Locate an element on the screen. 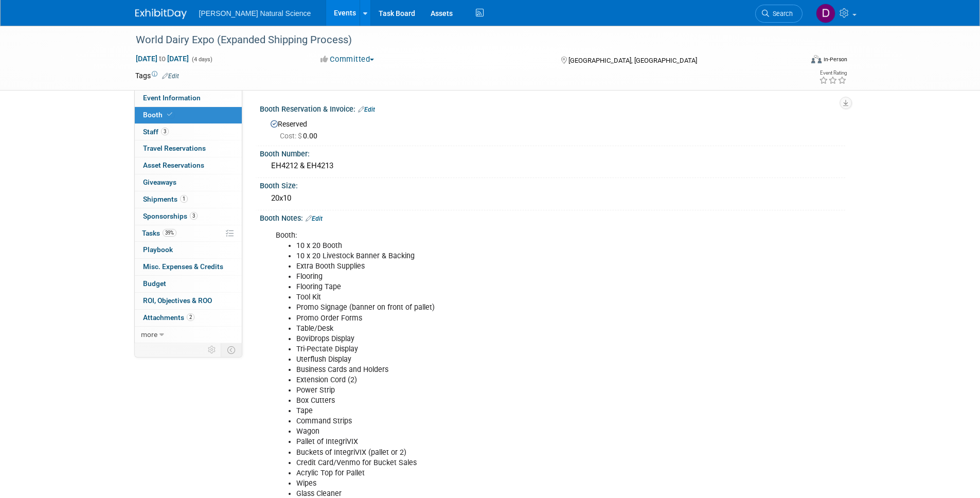  span: 0.00 is located at coordinates (300, 136).